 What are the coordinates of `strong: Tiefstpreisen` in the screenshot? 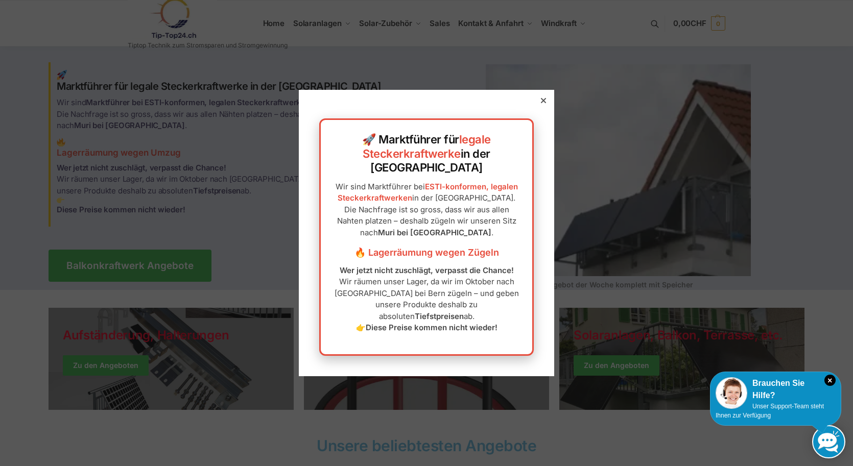 It's located at (439, 316).